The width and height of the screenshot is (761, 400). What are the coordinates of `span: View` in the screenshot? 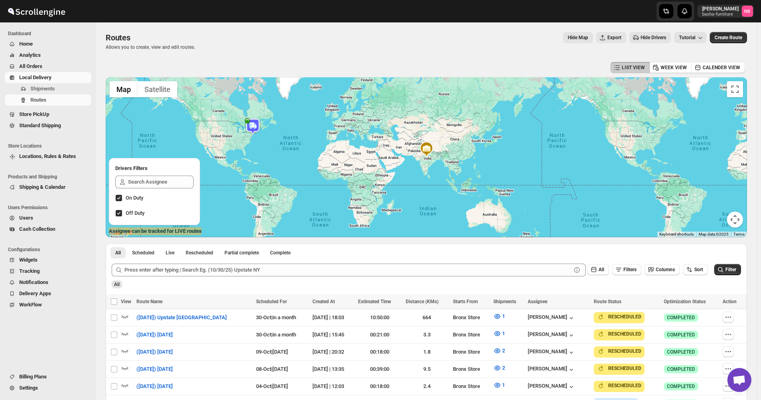 It's located at (126, 302).